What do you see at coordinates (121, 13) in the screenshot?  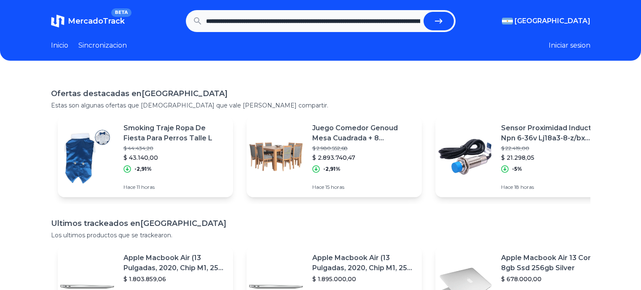 I see `span: BETA` at bounding box center [121, 13].